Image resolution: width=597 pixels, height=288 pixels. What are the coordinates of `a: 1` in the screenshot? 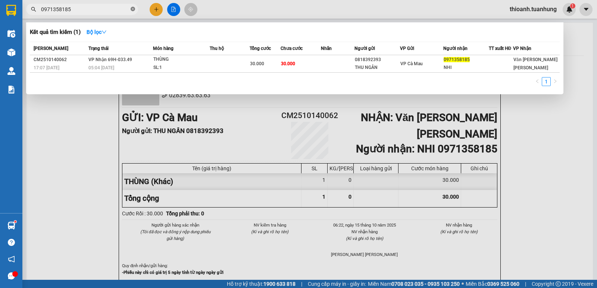 It's located at (546, 82).